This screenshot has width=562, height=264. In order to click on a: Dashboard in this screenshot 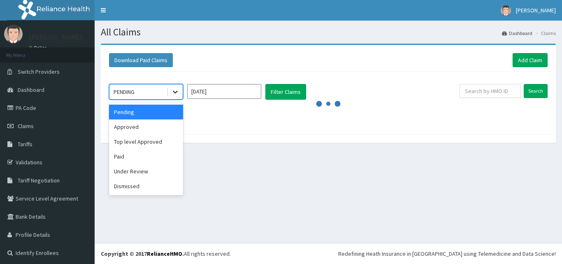, I will do `click(517, 33)`.